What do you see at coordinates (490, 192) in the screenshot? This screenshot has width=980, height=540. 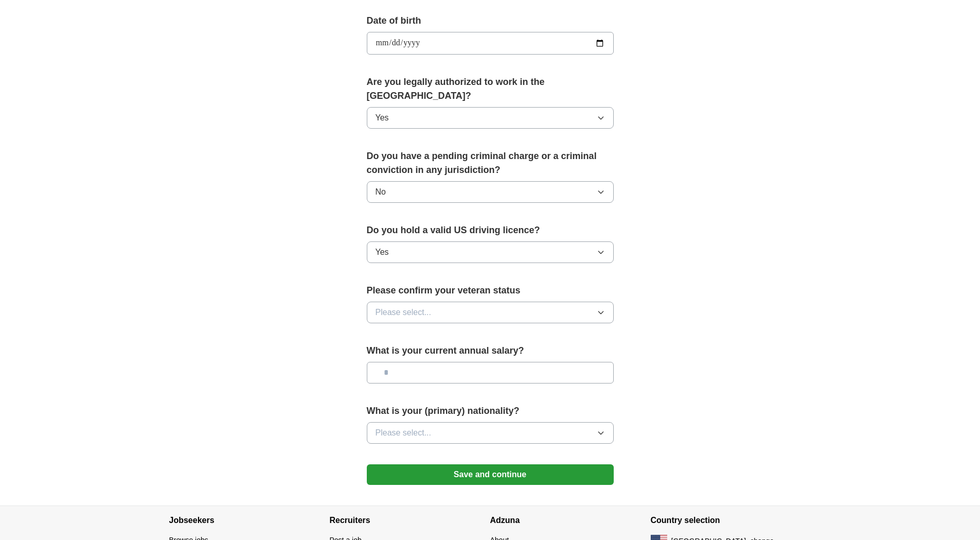 I see `button: No` at bounding box center [490, 192].